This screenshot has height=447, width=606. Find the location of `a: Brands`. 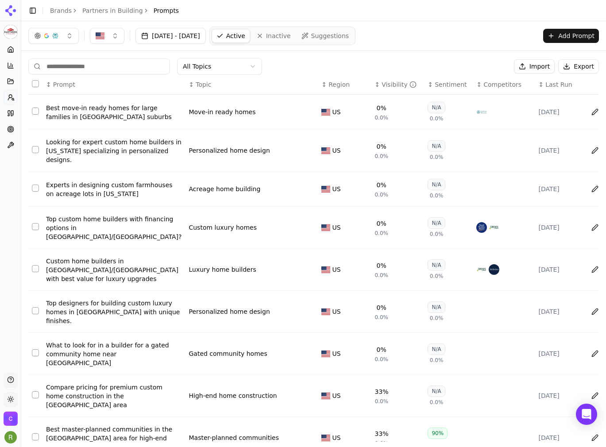

a: Brands is located at coordinates (61, 11).